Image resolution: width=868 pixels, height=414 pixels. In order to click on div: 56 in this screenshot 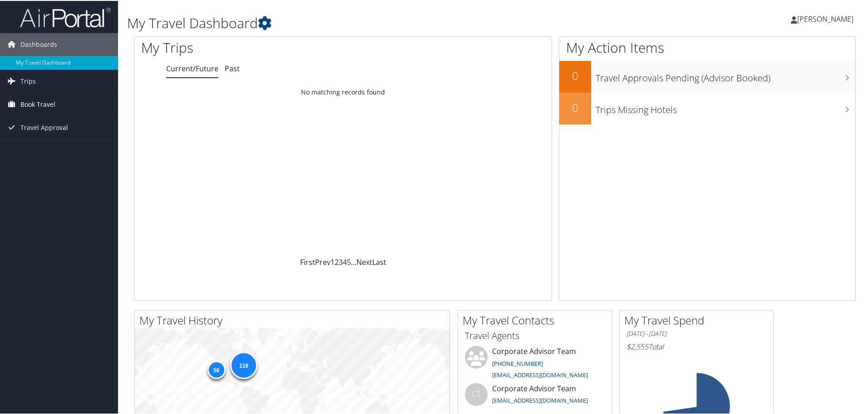, I will do `click(216, 369)`.